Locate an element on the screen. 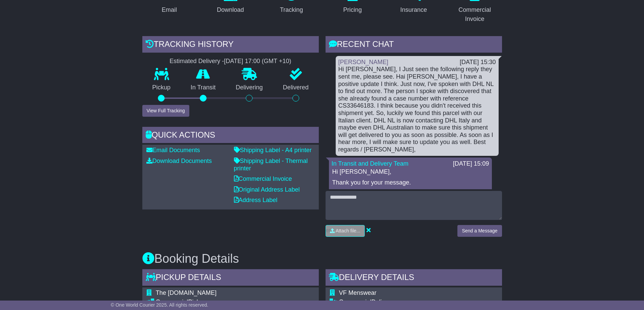 This screenshot has height=310, width=644. a: Shipping Label - Thermal printer is located at coordinates (271, 165).